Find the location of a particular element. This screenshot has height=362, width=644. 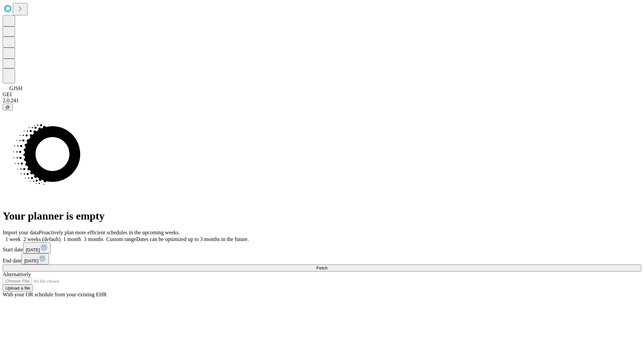

span: Custom range is located at coordinates (121, 239).